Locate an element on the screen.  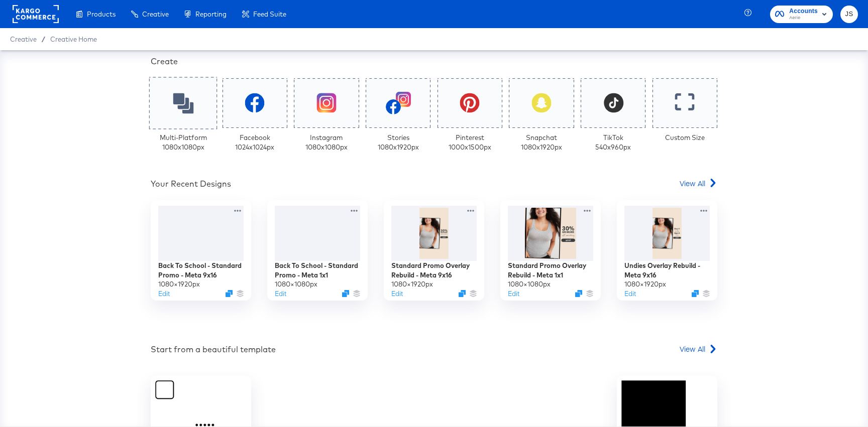
span: Accounts is located at coordinates (803, 11).